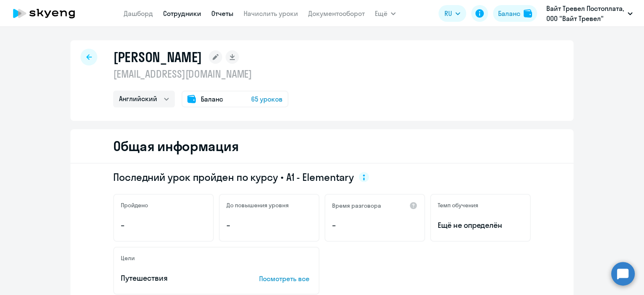 This screenshot has width=644, height=295. What do you see at coordinates (267, 99) in the screenshot?
I see `span: 65 уроков` at bounding box center [267, 99].